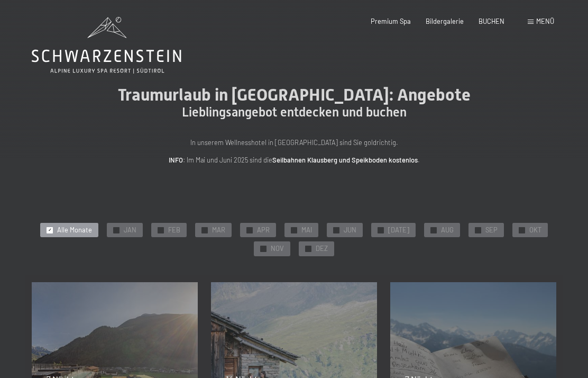  Describe the element at coordinates (345, 160) in the screenshot. I see `strong: Seilbahnen Klausberg und Speikboden kostenlos` at that location.